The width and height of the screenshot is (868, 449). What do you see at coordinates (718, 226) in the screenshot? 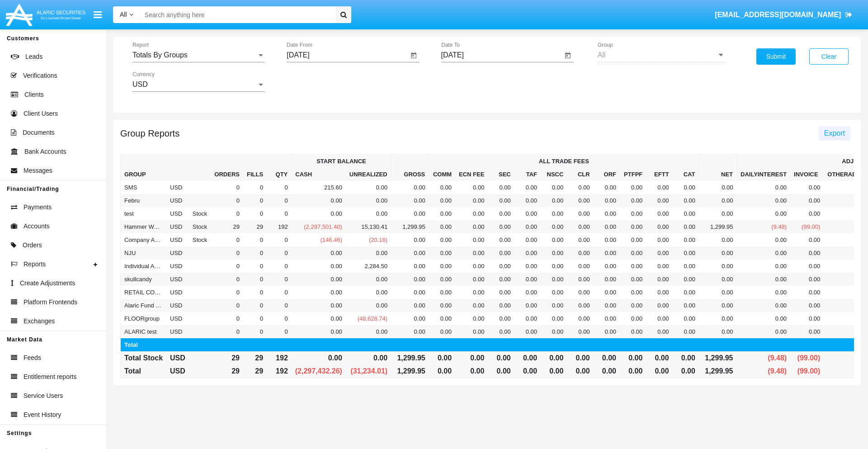
I see `td: 1,299.95` at bounding box center [718, 226].